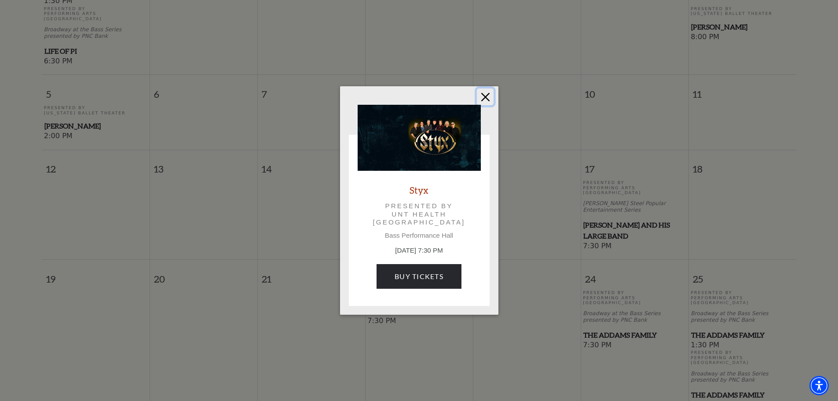 This screenshot has height=401, width=838. I want to click on a: Buy Tickets, so click(419, 276).